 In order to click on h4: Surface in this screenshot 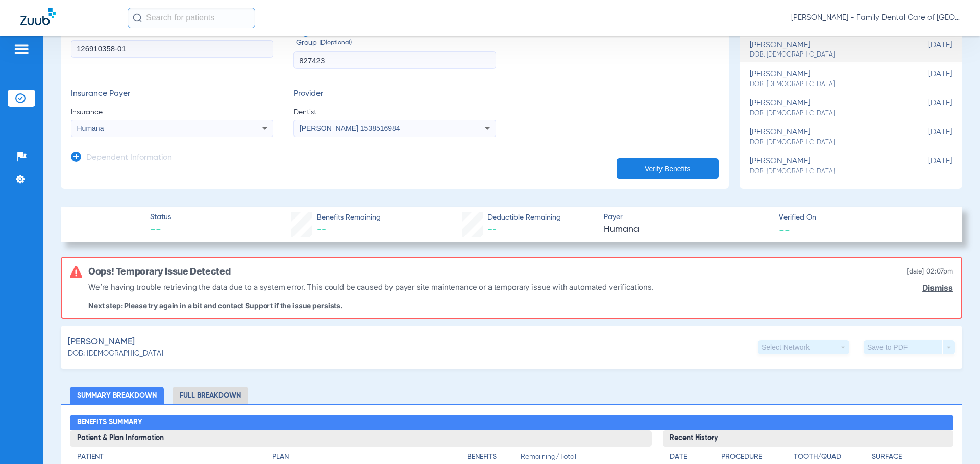, I will do `click(908, 457)`.